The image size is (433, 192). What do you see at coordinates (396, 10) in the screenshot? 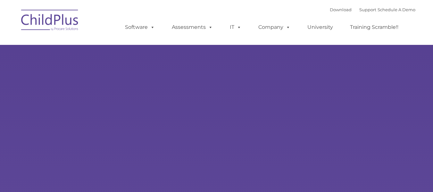
I see `a: Schedule A Demo` at bounding box center [396, 10].